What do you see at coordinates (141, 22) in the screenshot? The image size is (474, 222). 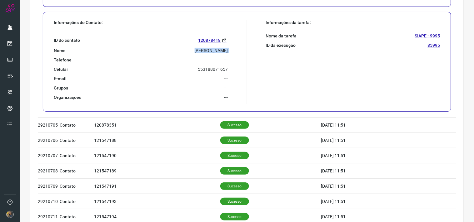 I see `p: Informações do Contato:` at bounding box center [141, 22].